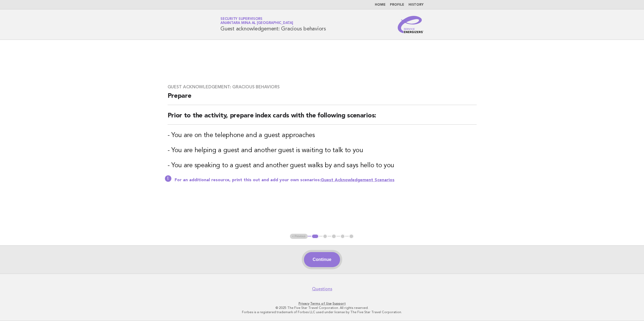  Describe the element at coordinates (315, 236) in the screenshot. I see `button: 1` at that location.